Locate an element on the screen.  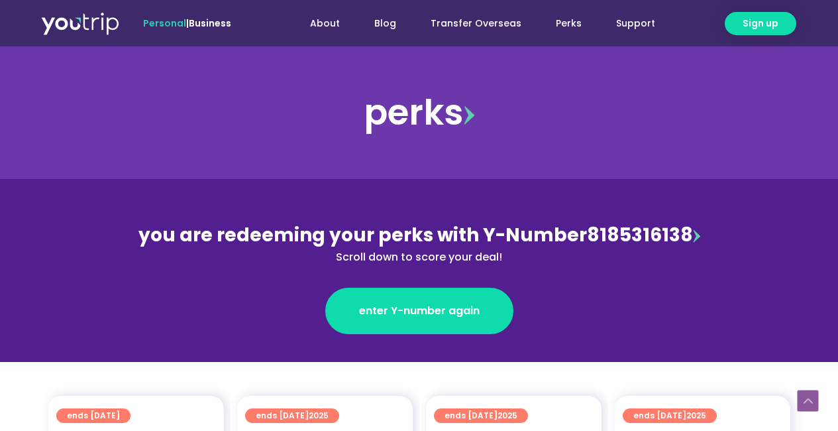
a: Perks is located at coordinates (568, 23).